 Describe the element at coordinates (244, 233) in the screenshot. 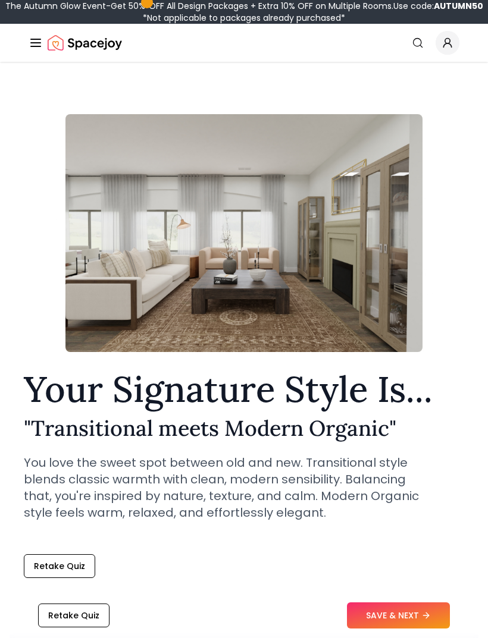

I see `img: Transitional meets Modern Organic Style Example` at that location.